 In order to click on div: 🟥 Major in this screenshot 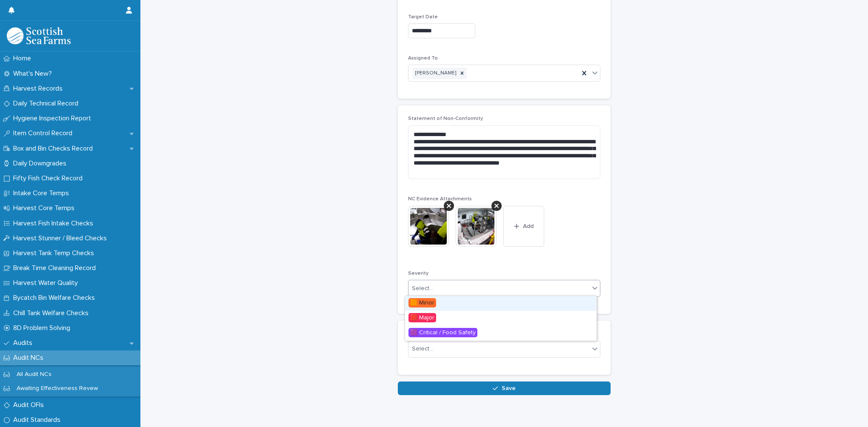, I will do `click(501, 318)`.